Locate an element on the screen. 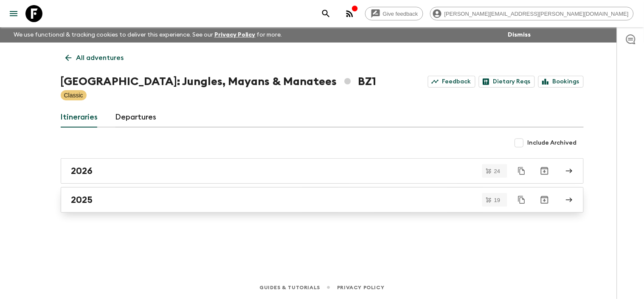 The height and width of the screenshot is (299, 644). a: Guides & Tutorials is located at coordinates (290, 288).